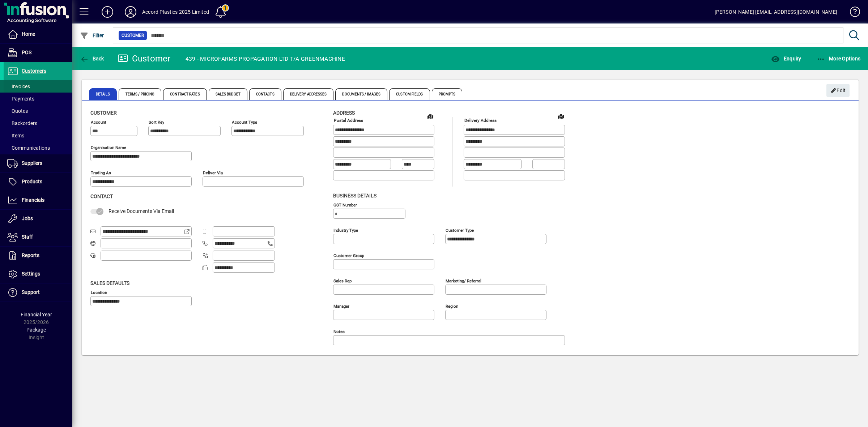  What do you see at coordinates (131, 12) in the screenshot?
I see `button: Profile` at bounding box center [131, 12].